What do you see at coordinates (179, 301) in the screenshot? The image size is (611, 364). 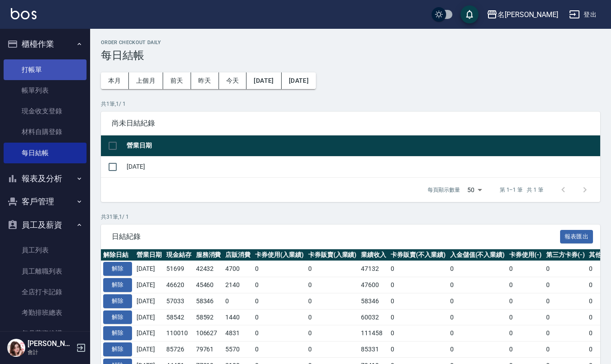 I see `td: 57033` at bounding box center [179, 301].